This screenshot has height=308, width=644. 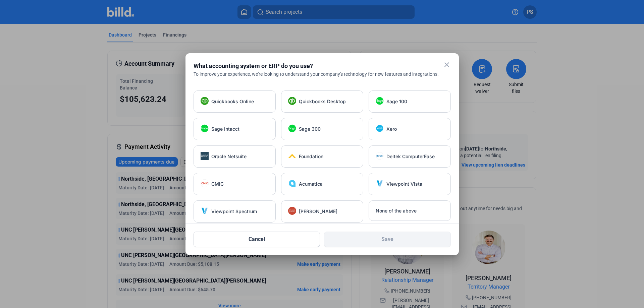 What do you see at coordinates (411, 157) in the screenshot?
I see `span: Deltek ComputerEase` at bounding box center [411, 157].